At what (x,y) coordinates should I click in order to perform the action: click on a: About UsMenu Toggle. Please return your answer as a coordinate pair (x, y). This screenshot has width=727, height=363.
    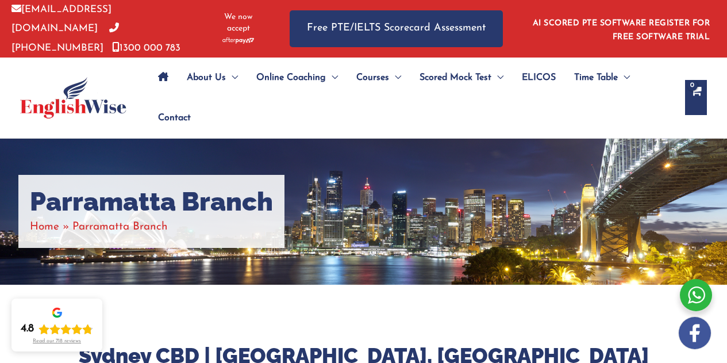
    Looking at the image, I should click on (212, 78).